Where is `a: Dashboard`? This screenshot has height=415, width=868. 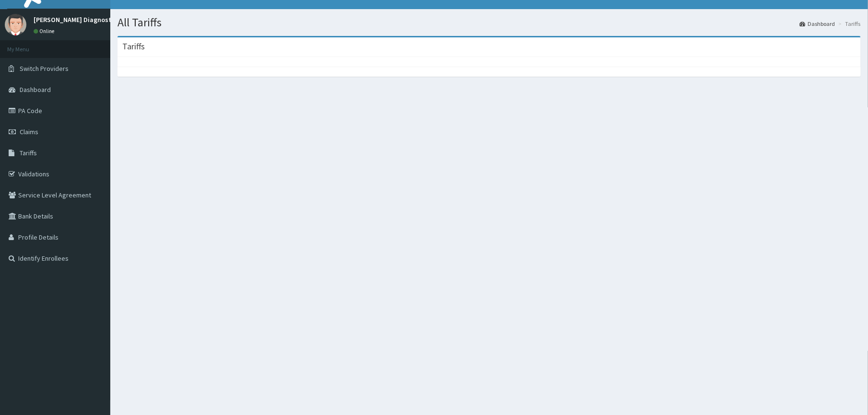
a: Dashboard is located at coordinates (818, 23).